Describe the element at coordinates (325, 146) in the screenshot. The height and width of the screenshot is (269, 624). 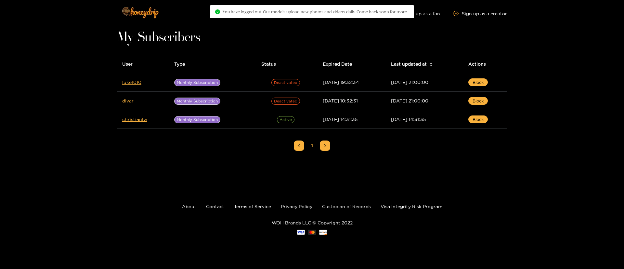
I see `button: right` at that location.